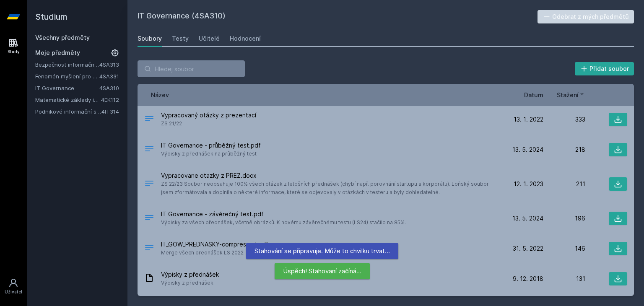  What do you see at coordinates (534, 95) in the screenshot?
I see `span: Datum` at bounding box center [534, 95].